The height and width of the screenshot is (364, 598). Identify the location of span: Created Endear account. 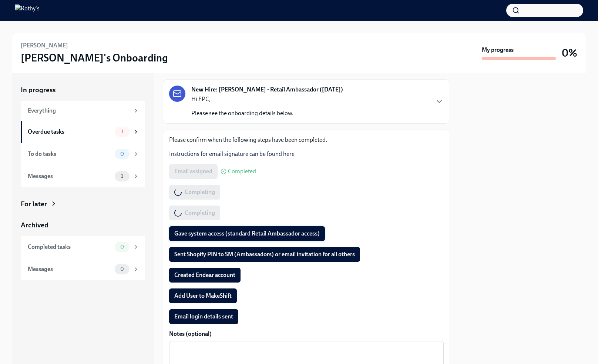
(205, 275).